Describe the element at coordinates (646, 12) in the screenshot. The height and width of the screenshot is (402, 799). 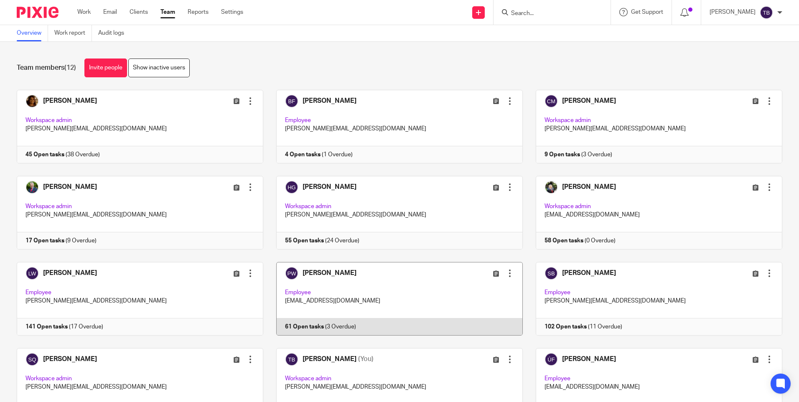
I see `span: Get Support` at that location.